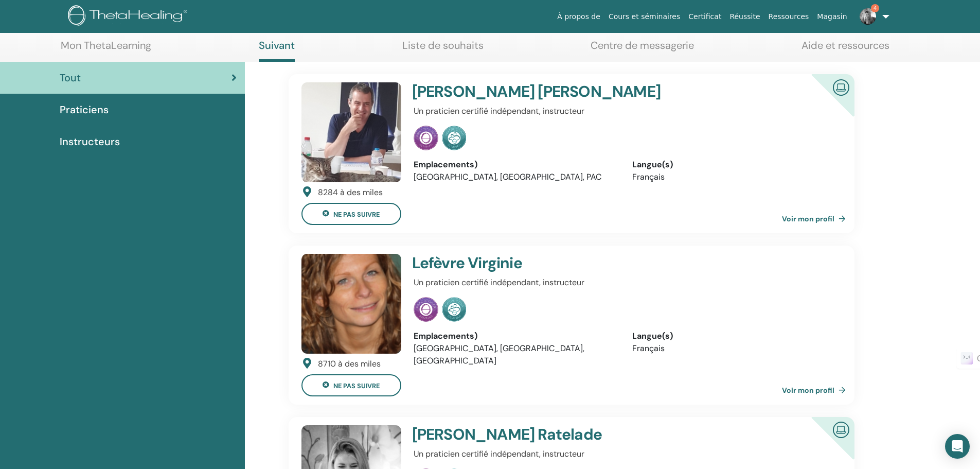  I want to click on font: 4, so click(875, 8).